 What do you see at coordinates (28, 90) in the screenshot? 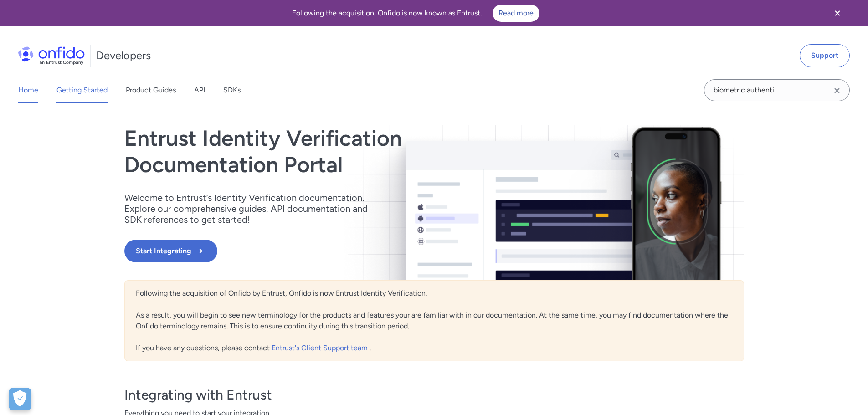
I see `a: Home` at bounding box center [28, 90].